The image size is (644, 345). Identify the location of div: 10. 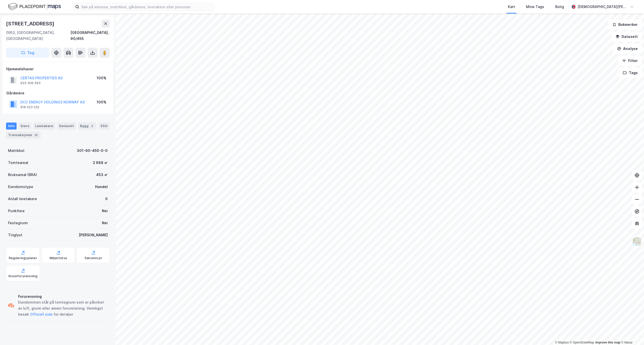
(36, 135).